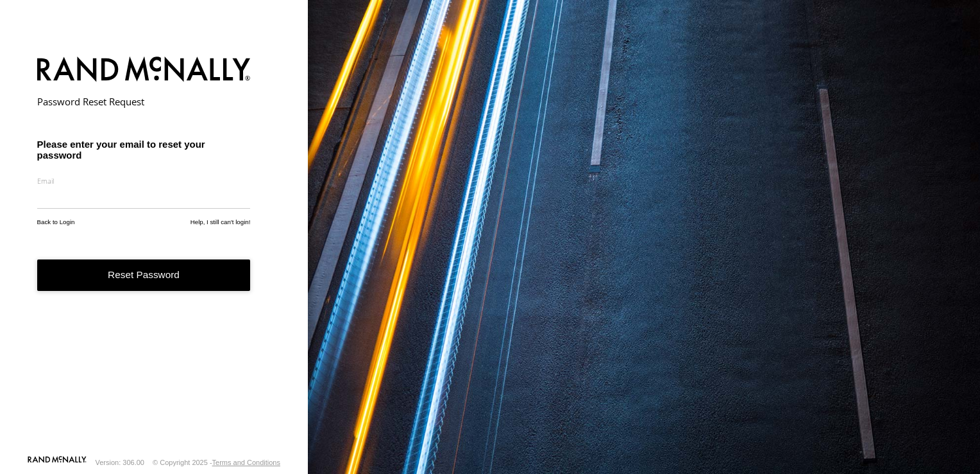  I want to click on label: Email, so click(144, 180).